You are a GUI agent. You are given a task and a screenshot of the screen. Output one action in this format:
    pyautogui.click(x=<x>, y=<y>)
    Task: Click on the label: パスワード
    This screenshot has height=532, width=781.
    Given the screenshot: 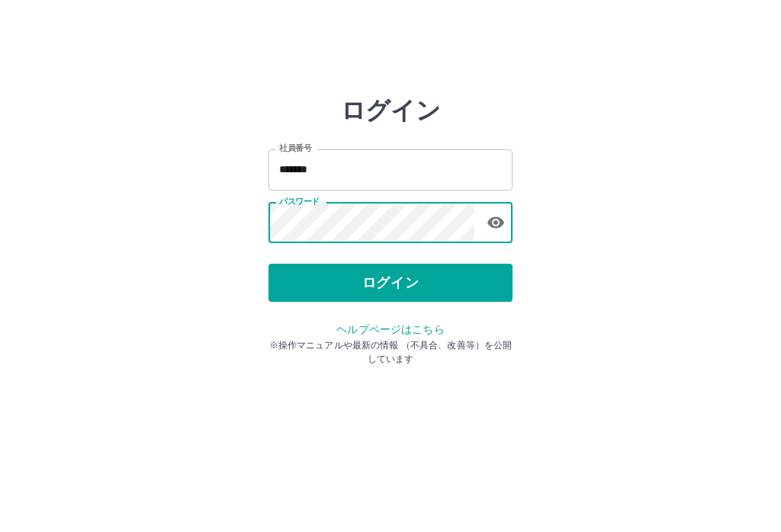 What is the action you would take?
    pyautogui.click(x=299, y=201)
    